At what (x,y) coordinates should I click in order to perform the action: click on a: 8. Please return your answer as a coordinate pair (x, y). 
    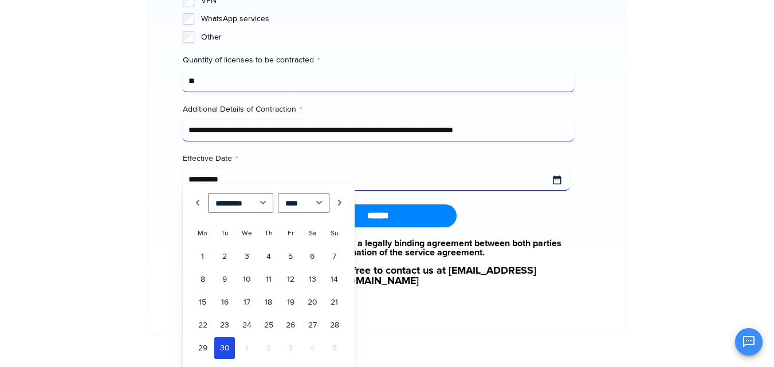
    Looking at the image, I should click on (203, 280).